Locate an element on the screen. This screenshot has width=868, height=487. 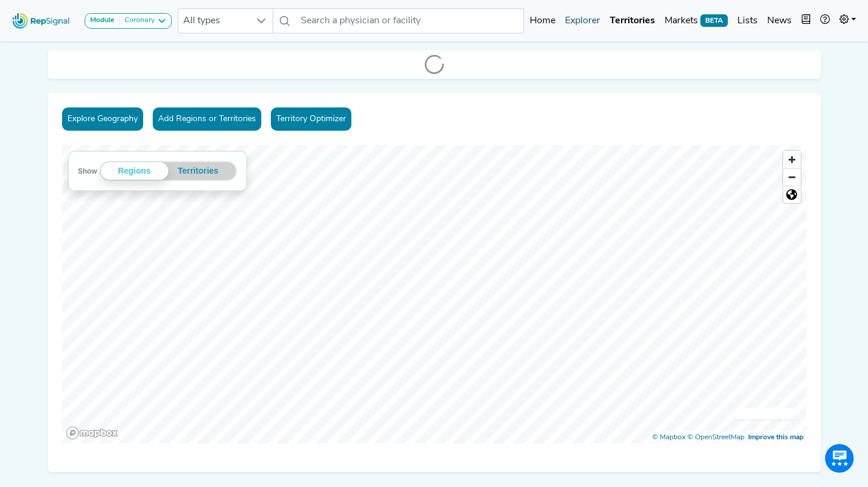
span: Zoom in is located at coordinates (792, 160).